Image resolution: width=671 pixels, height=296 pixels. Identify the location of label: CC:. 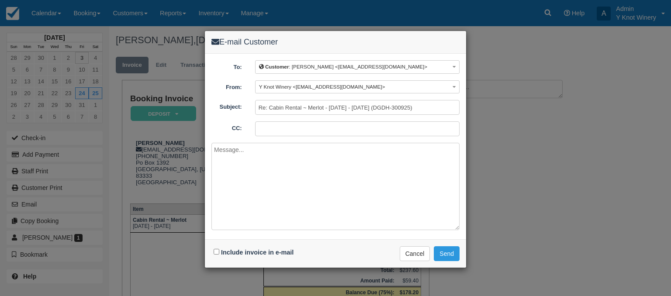
(227, 127).